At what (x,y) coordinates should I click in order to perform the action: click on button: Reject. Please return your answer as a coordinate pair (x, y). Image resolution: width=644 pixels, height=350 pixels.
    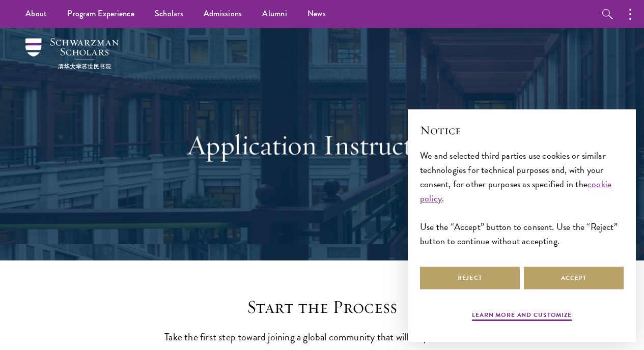
    Looking at the image, I should click on (470, 278).